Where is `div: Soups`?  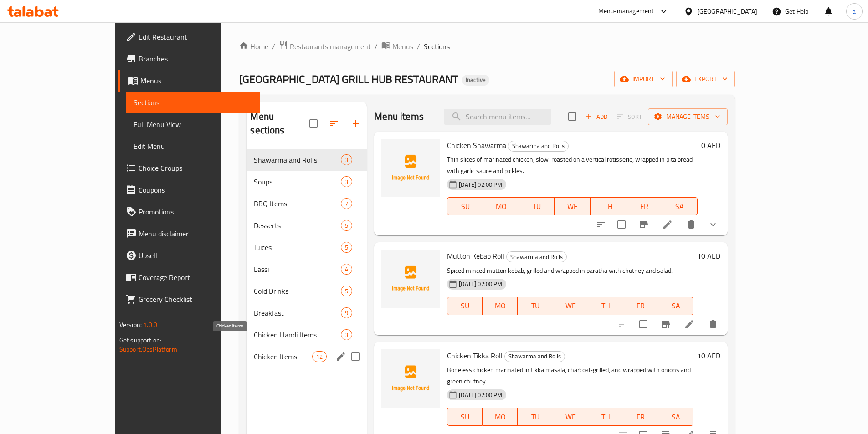 div: Soups is located at coordinates (297, 181).